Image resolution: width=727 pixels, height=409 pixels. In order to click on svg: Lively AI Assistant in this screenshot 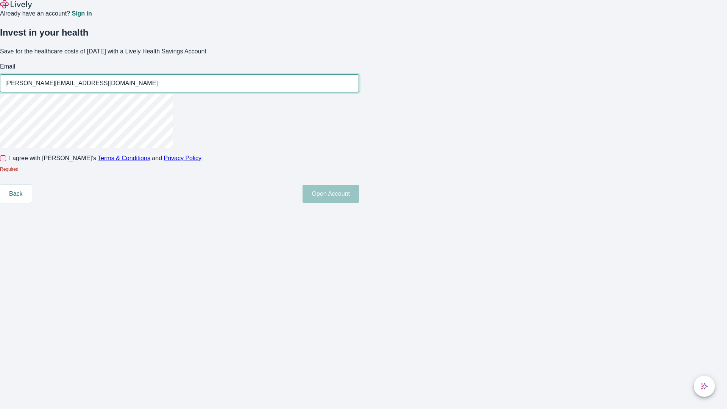, I will do `click(704, 386)`.